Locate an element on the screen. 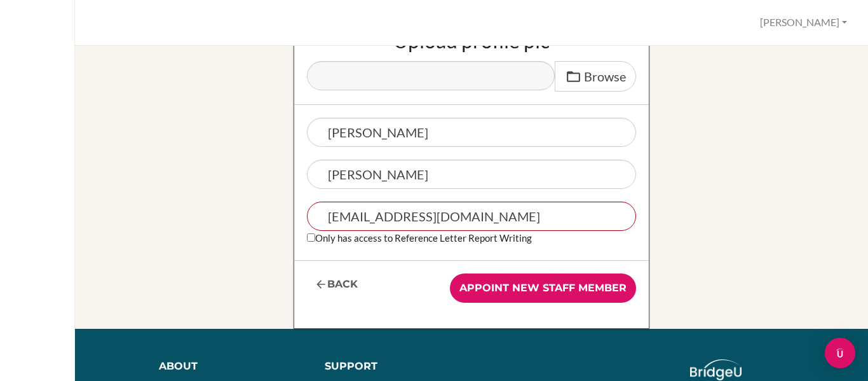 This screenshot has height=381, width=868. label: Upload profile pic is located at coordinates (472, 41).